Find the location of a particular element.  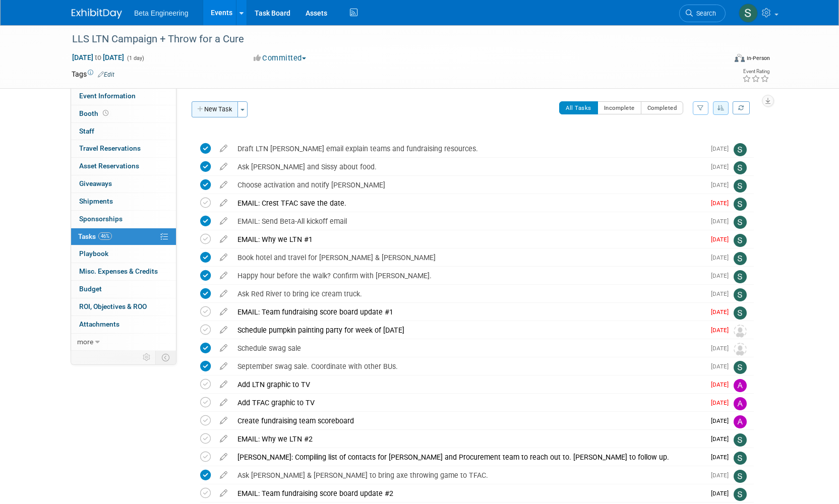

a: Travel Reservations is located at coordinates (124, 149).